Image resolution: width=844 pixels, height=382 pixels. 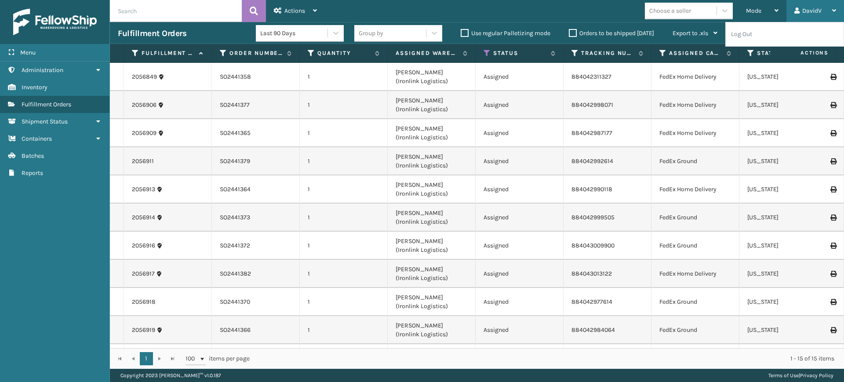 What do you see at coordinates (152, 33) in the screenshot?
I see `h3: Fulfillment Orders` at bounding box center [152, 33].